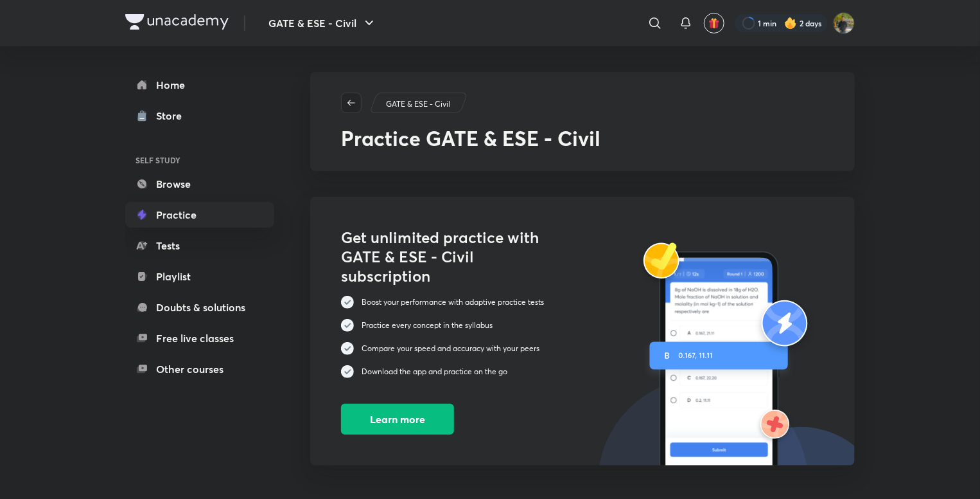 This screenshot has width=980, height=499. What do you see at coordinates (418, 104) in the screenshot?
I see `a: GATE & ESE - Civil` at bounding box center [418, 104].